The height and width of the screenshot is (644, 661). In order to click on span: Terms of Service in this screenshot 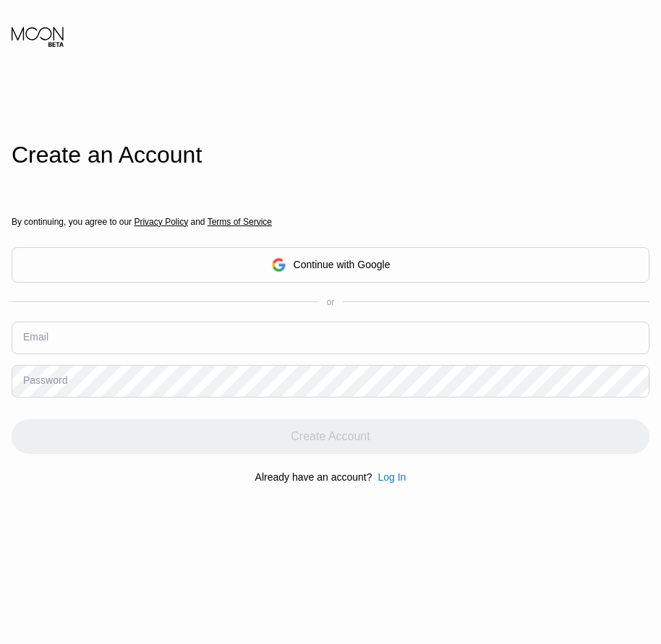, I will do `click(239, 221)`.